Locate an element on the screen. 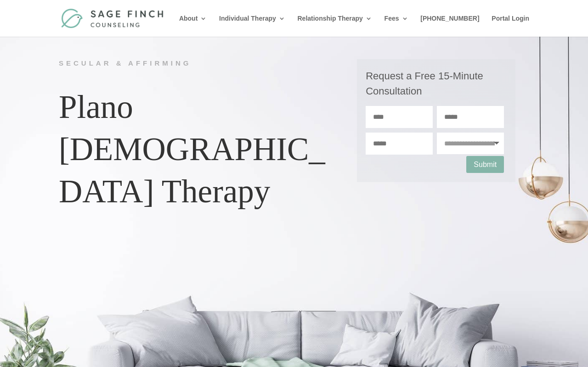 The height and width of the screenshot is (367, 588). img: Sage Finch Counseling | LGBTQ+ Therapy in Plano is located at coordinates (113, 18).